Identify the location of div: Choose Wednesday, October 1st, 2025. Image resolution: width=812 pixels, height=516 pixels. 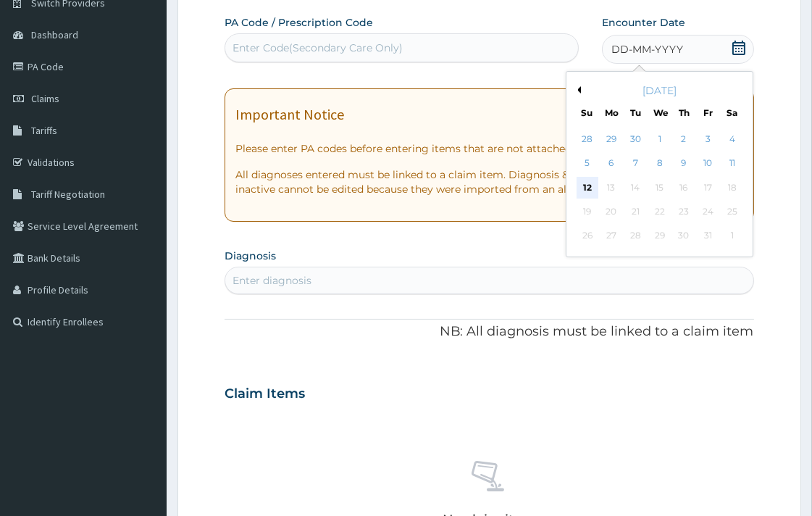
(660, 139).